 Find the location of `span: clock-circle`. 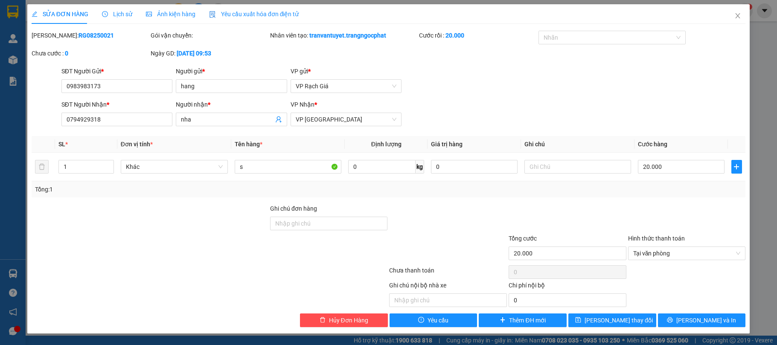

span: clock-circle is located at coordinates (105, 14).